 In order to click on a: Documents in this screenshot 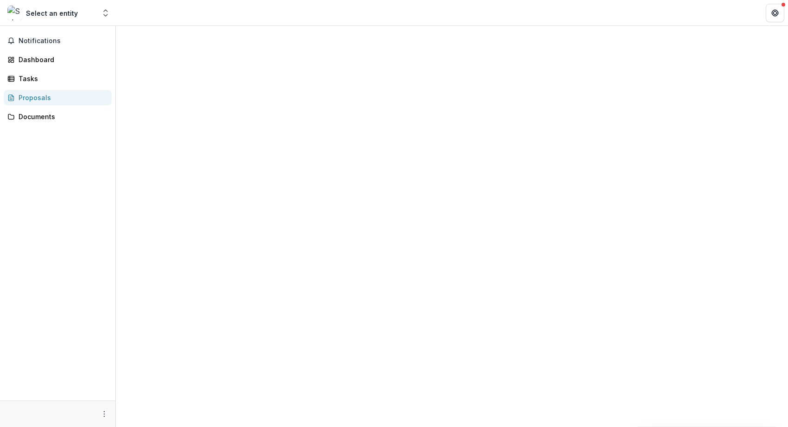, I will do `click(57, 116)`.